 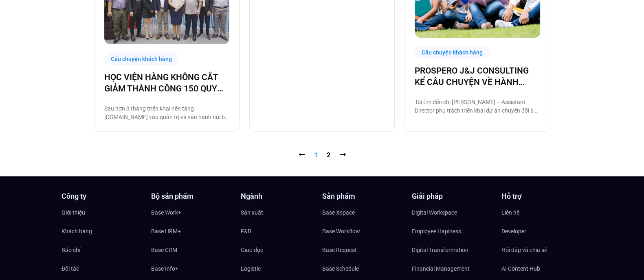 I want to click on span: Base CRM, so click(x=164, y=250).